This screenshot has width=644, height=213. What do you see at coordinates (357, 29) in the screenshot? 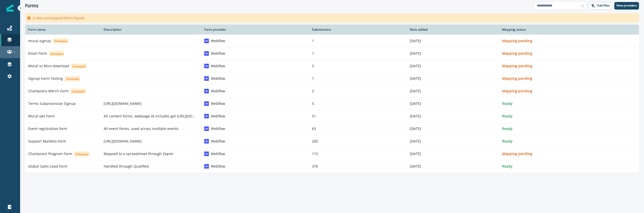
I see `div: Submissions` at bounding box center [357, 29].